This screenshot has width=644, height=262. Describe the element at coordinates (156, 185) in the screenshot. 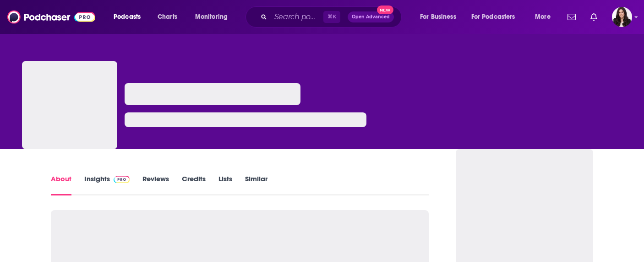

I see `a: Reviews` at that location.